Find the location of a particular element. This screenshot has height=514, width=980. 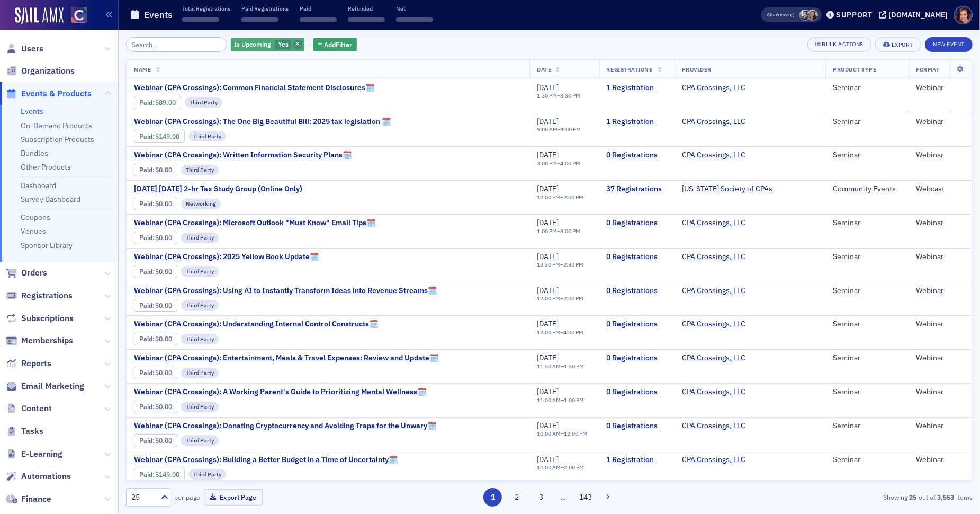

span: Reports is located at coordinates (36, 364).